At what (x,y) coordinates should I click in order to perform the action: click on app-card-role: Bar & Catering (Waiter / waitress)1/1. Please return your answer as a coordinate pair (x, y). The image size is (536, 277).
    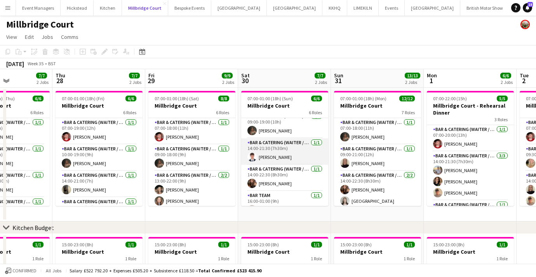
    Looking at the image, I should click on (470, 214).